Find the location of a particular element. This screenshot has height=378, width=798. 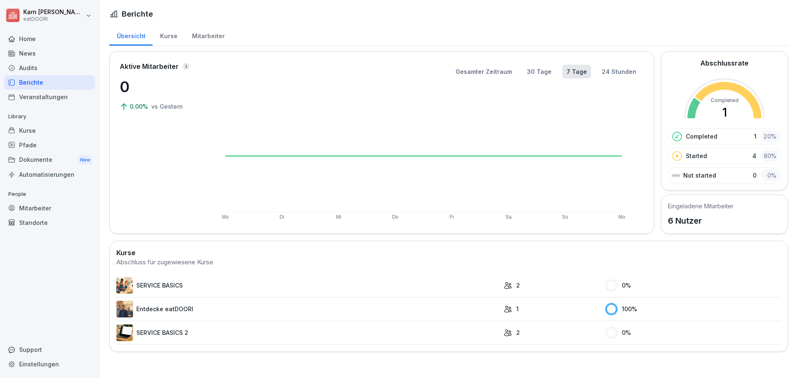

p: Started is located at coordinates (696, 156).